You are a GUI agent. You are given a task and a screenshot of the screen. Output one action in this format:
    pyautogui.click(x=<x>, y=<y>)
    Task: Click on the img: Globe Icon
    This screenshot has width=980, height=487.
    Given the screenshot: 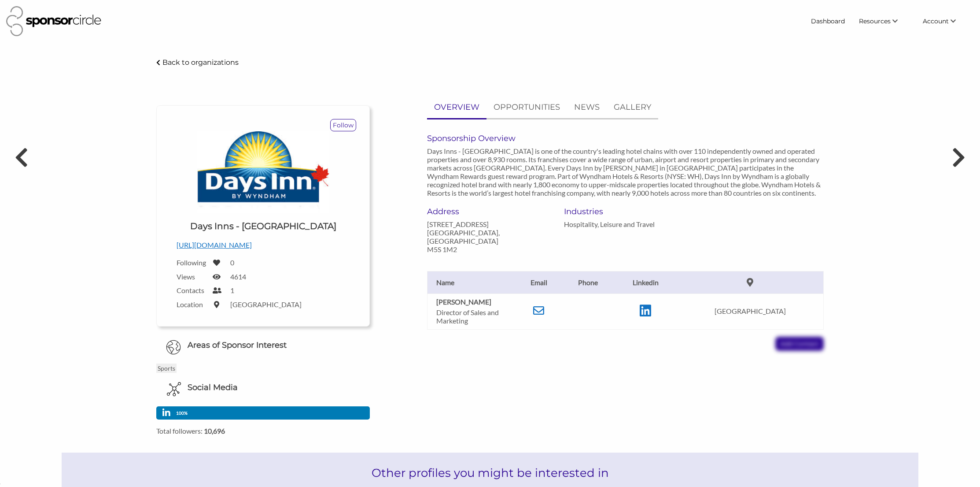 What is the action you would take?
    pyautogui.click(x=173, y=347)
    